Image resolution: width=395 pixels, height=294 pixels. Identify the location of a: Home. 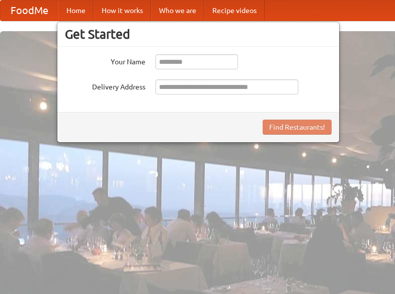
(76, 11).